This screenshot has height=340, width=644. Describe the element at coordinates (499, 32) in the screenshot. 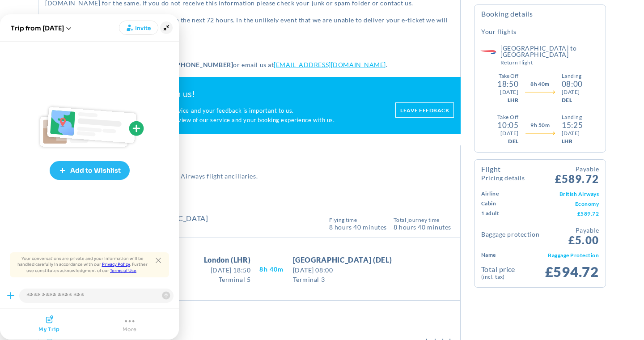

I see `h5: Your Flights` at that location.